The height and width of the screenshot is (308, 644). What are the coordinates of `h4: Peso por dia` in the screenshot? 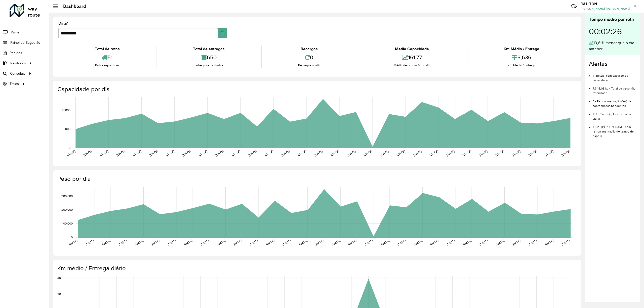 It's located at (317, 179).